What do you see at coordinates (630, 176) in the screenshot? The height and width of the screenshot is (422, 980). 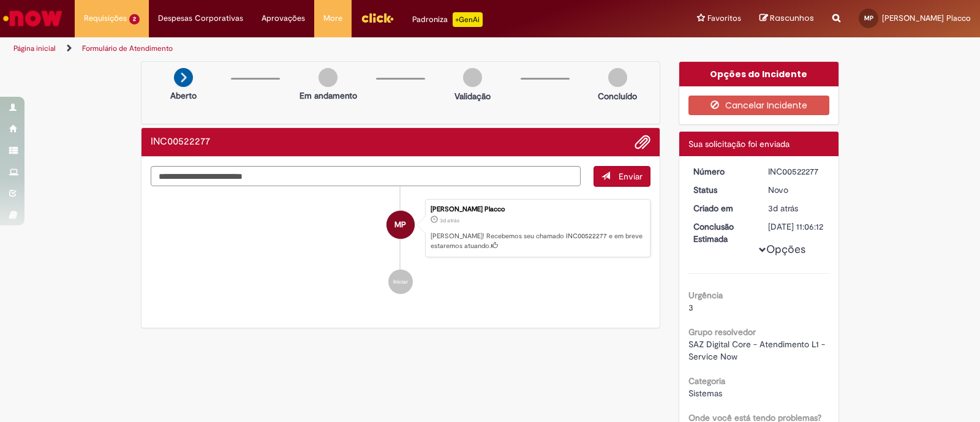 I see `span: Enviar` at bounding box center [630, 176].